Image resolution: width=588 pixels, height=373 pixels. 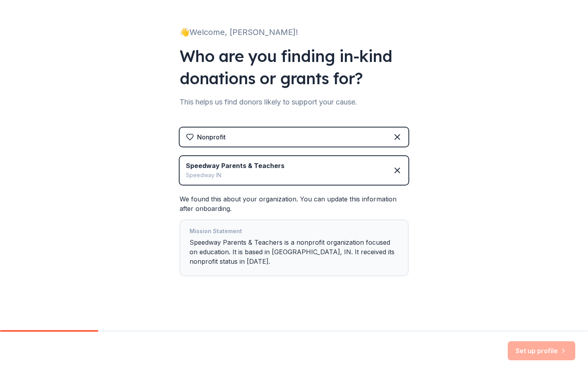 I want to click on div: This helps us find donors likely to support your cause., so click(x=294, y=102).